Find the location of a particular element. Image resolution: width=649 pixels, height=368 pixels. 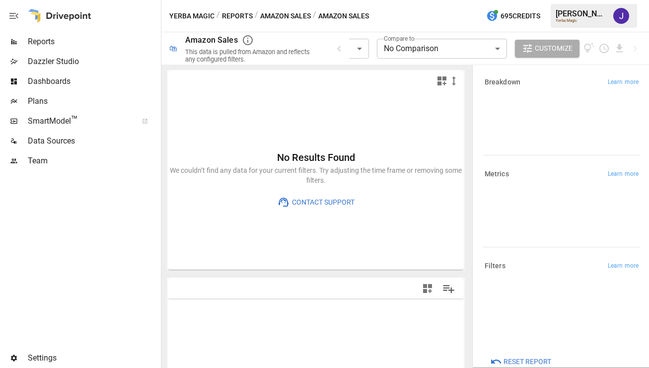

button: View documentation is located at coordinates (589, 49).